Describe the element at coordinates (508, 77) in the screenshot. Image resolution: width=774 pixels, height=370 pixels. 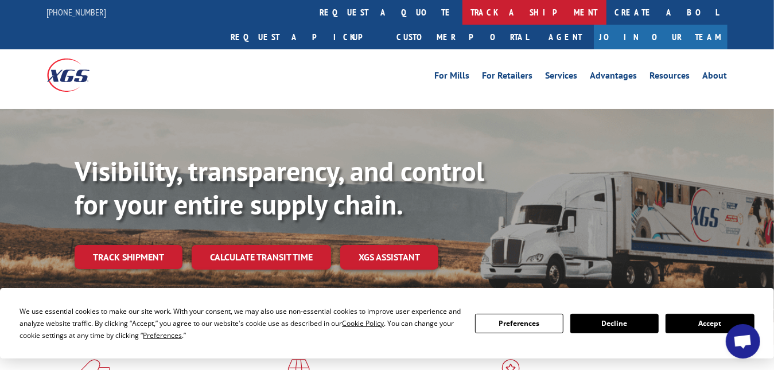
I see `a: For Retailers` at that location.